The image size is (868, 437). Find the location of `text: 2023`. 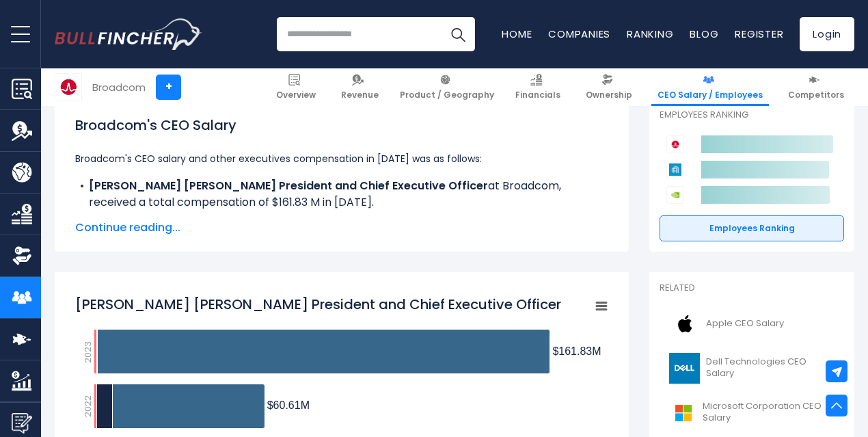

text: 2023 is located at coordinates (87, 352).